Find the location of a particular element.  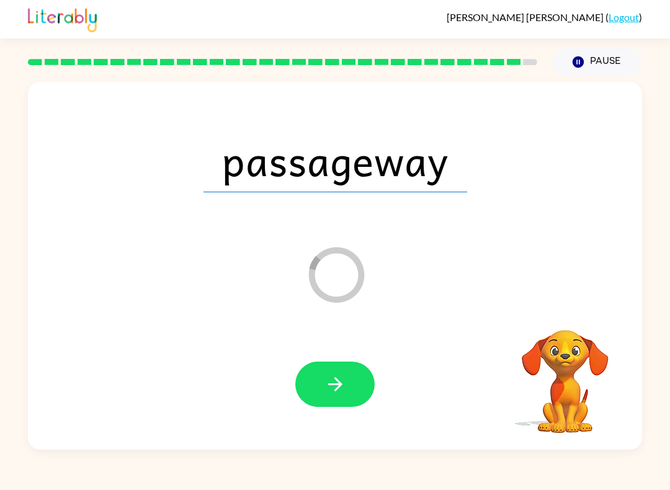

button: Pause is located at coordinates (597, 62).